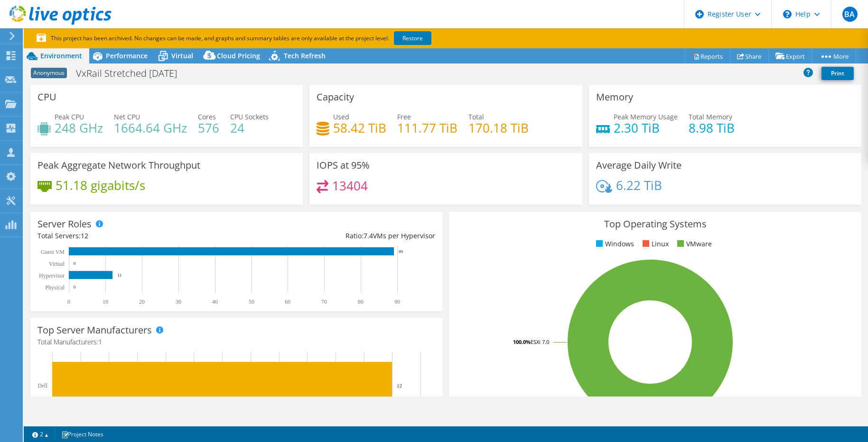  Describe the element at coordinates (137, 236) in the screenshot. I see `div: Total Servers:` at that location.